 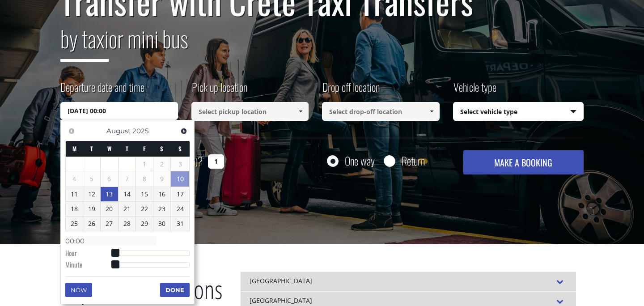 What do you see at coordinates (162, 209) in the screenshot?
I see `a: 23` at bounding box center [162, 209].